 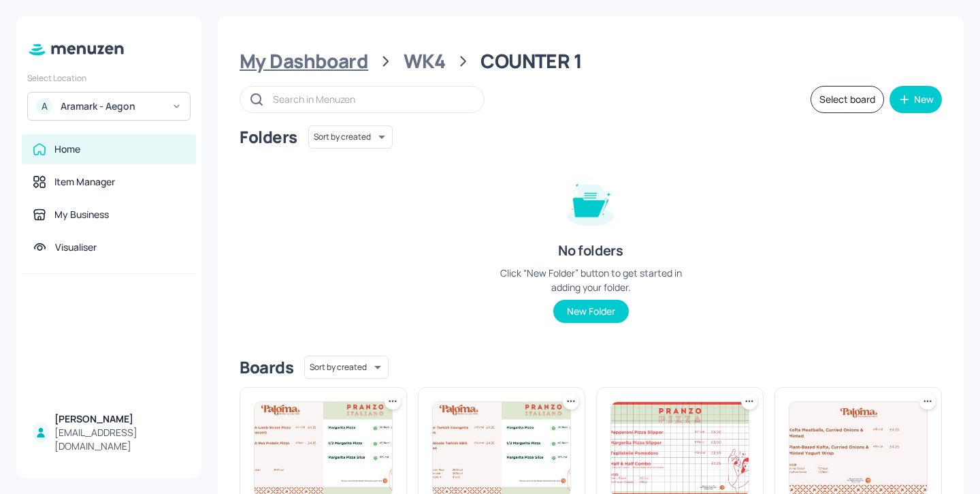 I want to click on img: folder-empty, so click(x=591, y=202).